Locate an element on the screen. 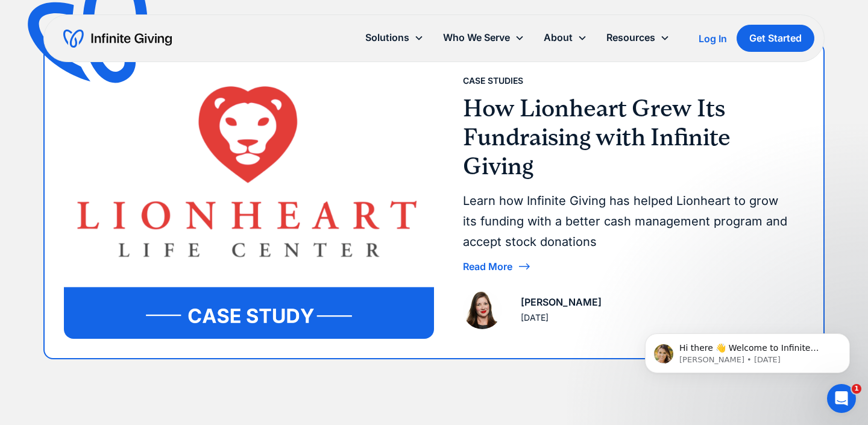 This screenshot has width=868, height=425. a: Case StudiesHow Lionheart Grew Its Fundraising with Infinite GivingLearn how Infinite Giving has ... is located at coordinates (434, 200).